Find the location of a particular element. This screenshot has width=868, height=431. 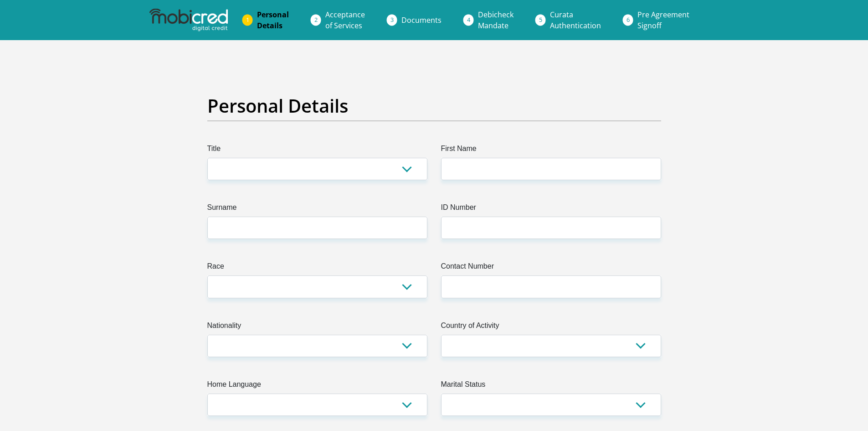

span: Personal Details is located at coordinates (273, 20).